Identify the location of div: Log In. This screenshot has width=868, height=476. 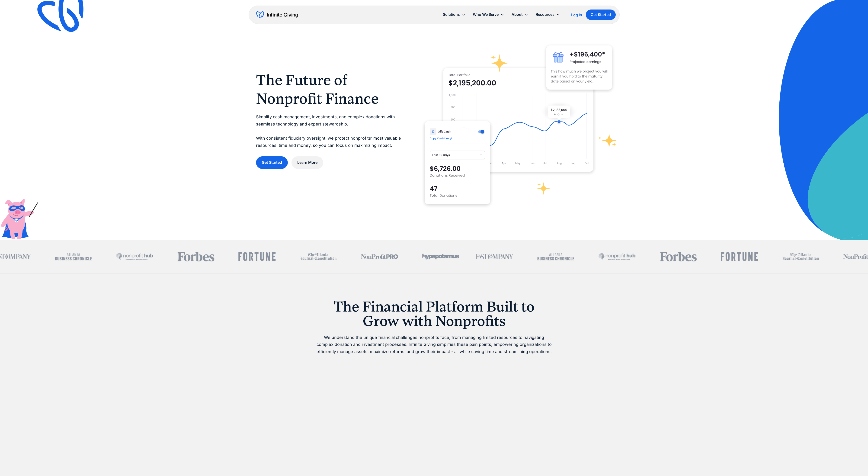
(577, 15).